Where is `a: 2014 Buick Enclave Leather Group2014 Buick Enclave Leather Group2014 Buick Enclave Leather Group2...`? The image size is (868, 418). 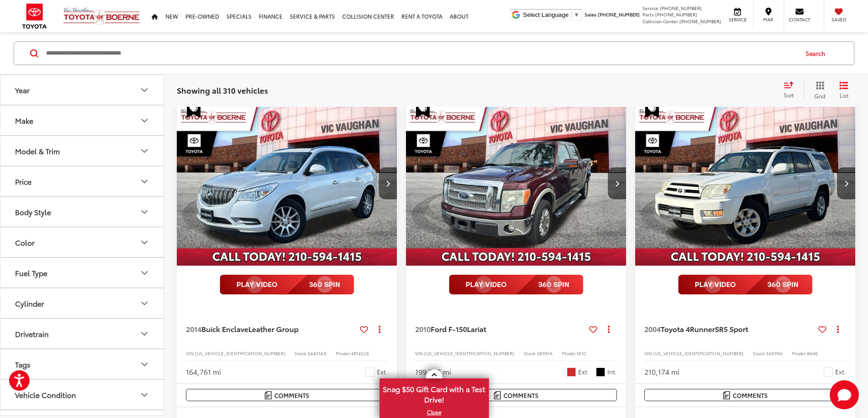 a: 2014 Buick Enclave Leather Group2014 Buick Enclave Leather Group2014 Buick Enclave Leather Group2... is located at coordinates (287, 183).